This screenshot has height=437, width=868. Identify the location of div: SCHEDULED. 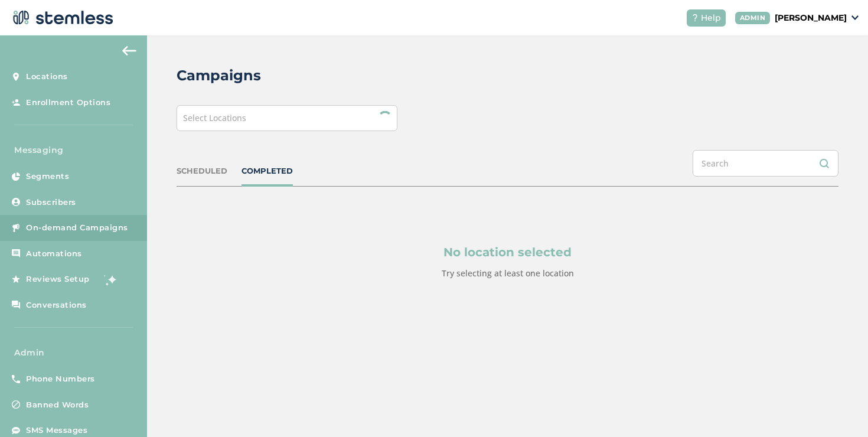
(202, 172).